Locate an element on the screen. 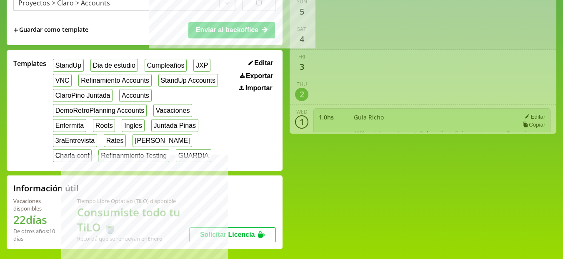 The width and height of the screenshot is (563, 259). span: Importar is located at coordinates (259, 88).